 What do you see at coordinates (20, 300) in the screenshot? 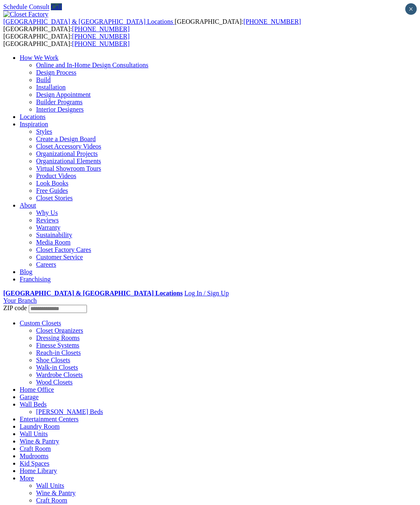
I see `span: Your Branch` at bounding box center [20, 300].